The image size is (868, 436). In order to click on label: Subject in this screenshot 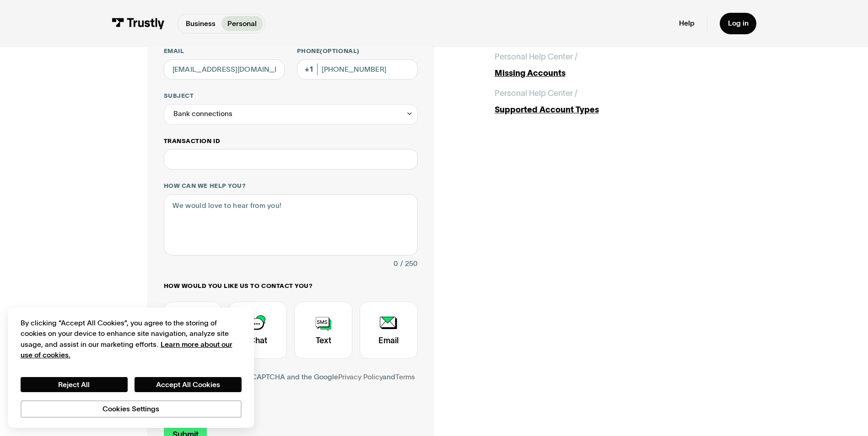, I will do `click(290, 96)`.